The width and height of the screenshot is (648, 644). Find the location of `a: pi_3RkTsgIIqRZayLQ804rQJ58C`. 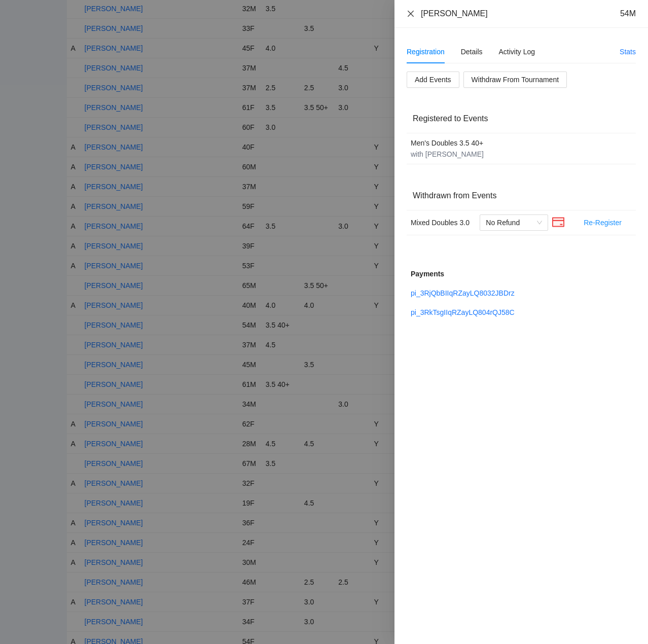

a: pi_3RkTsgIIqRZayLQ804rQJ58C is located at coordinates (462, 312).